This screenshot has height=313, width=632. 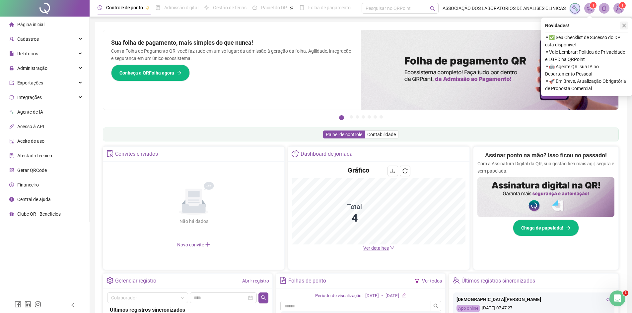 What do you see at coordinates (38, 305) in the screenshot?
I see `span: instagram` at bounding box center [38, 305].